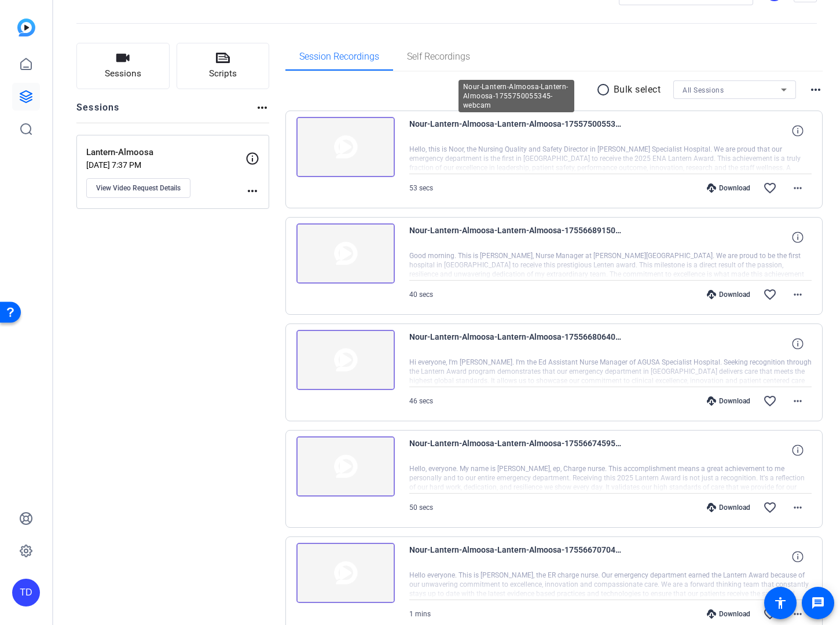 The width and height of the screenshot is (840, 625). I want to click on mat-icon: radio_button_unchecked, so click(605, 90).